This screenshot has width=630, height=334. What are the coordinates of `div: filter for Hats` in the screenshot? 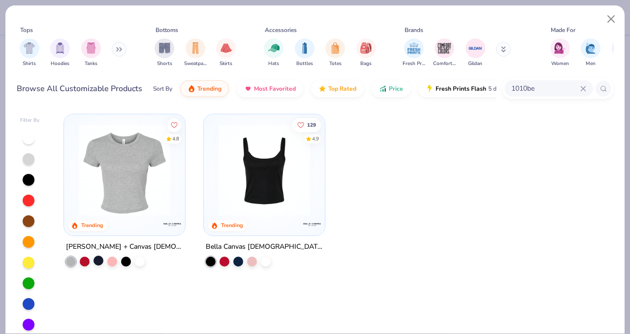 It's located at (274, 53).